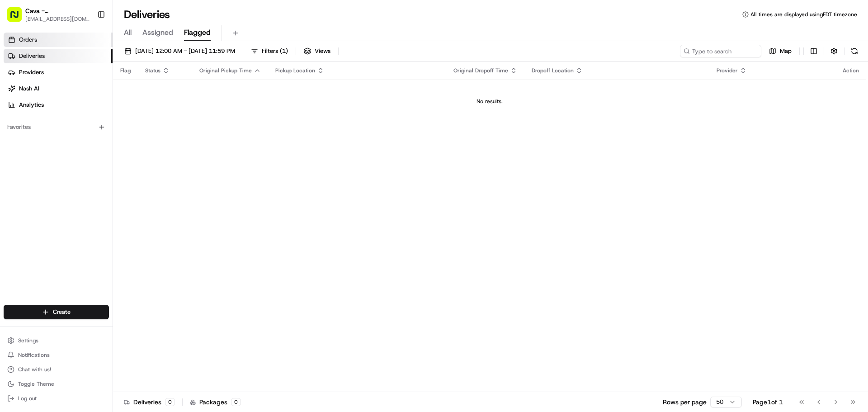 This screenshot has width=868, height=412. I want to click on img: Regen Pajulas, so click(17, 163).